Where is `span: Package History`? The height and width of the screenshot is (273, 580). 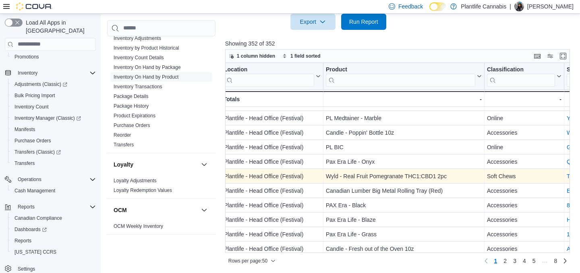
span: Package History is located at coordinates (131, 106).